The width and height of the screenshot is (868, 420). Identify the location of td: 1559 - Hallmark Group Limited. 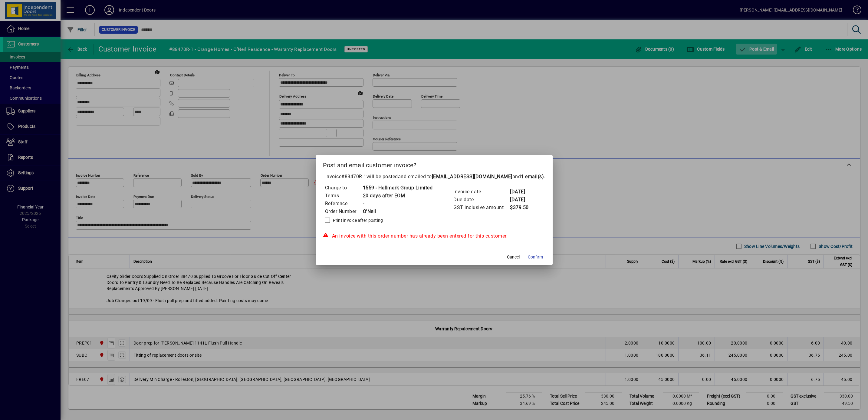
(397, 188).